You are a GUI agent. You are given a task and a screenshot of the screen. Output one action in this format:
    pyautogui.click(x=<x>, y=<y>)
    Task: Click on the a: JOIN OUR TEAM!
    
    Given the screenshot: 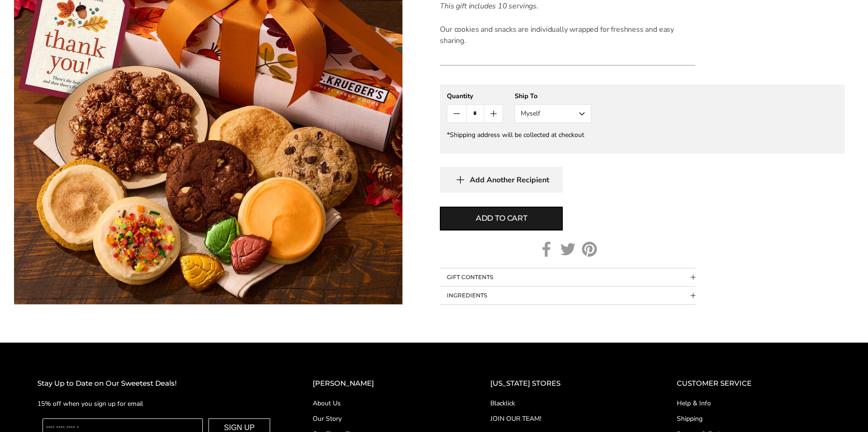 What is the action you would take?
    pyautogui.click(x=564, y=418)
    